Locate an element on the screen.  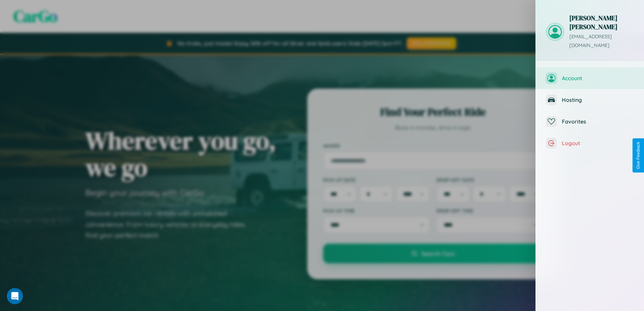
button: Hosting is located at coordinates (590, 100).